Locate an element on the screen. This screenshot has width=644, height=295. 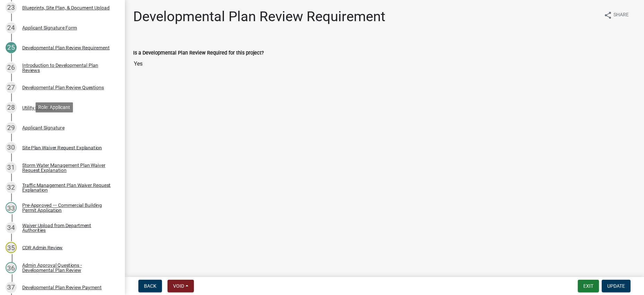
div: Role: Applicant is located at coordinates (54, 107).